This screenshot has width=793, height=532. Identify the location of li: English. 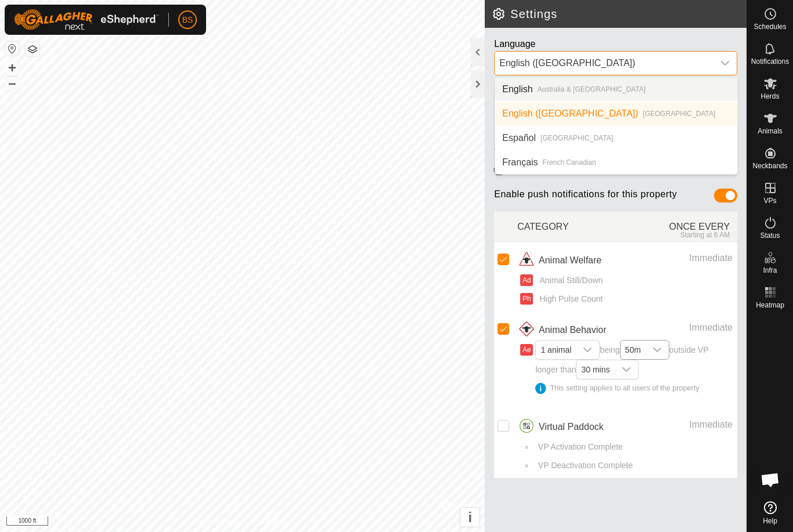
(616, 89).